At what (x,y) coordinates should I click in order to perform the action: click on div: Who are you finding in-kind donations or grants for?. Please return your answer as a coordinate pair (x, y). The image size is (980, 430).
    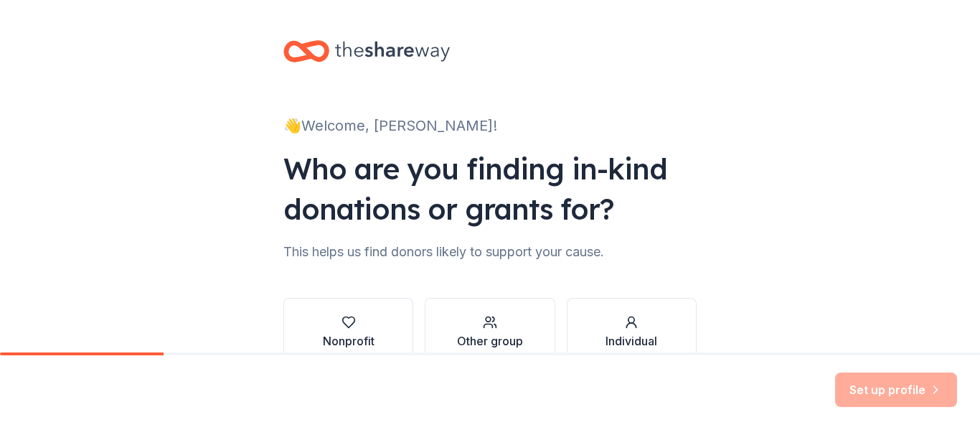
    Looking at the image, I should click on (490, 189).